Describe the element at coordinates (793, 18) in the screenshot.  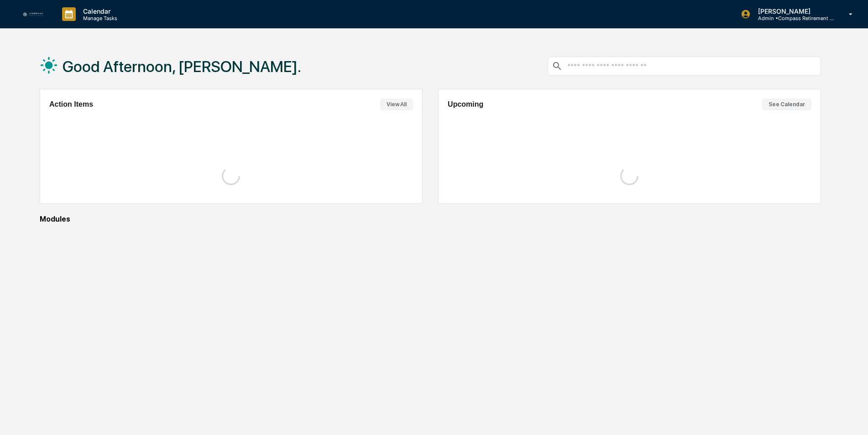
I see `p: Admin • Compass Retirement Solutions` at that location.